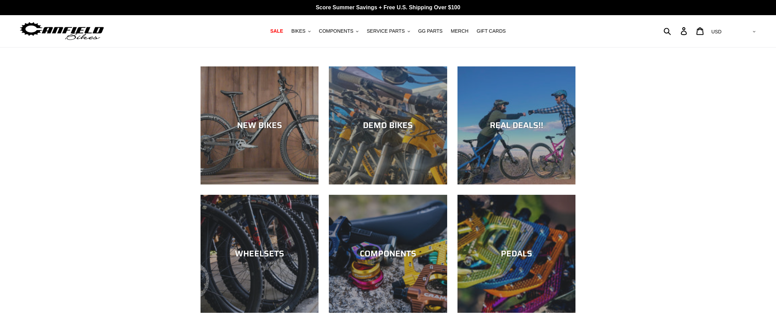 This screenshot has height=318, width=776. I want to click on span: SERVICE PARTS, so click(385, 31).